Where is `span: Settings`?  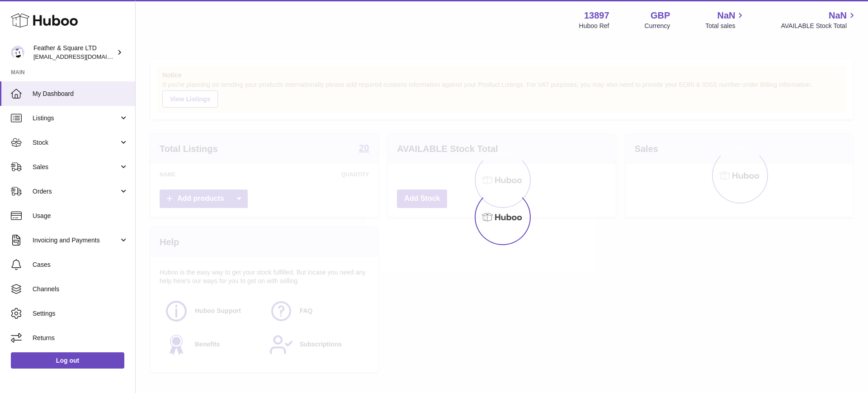 span: Settings is located at coordinates (81, 313).